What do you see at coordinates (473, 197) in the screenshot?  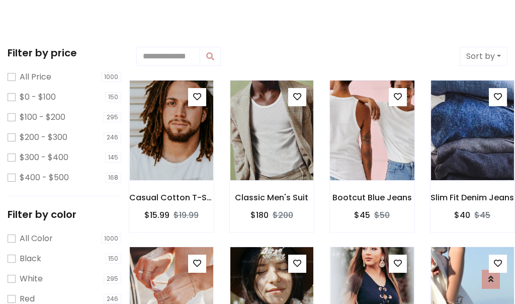 I see `h6: Slim Fit Denim Jeans` at bounding box center [473, 197].